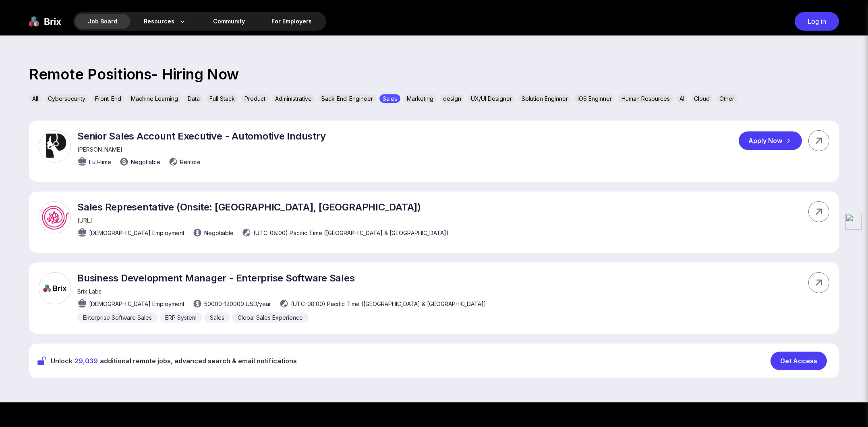 This screenshot has width=868, height=427. I want to click on div: Cloud, so click(701, 98).